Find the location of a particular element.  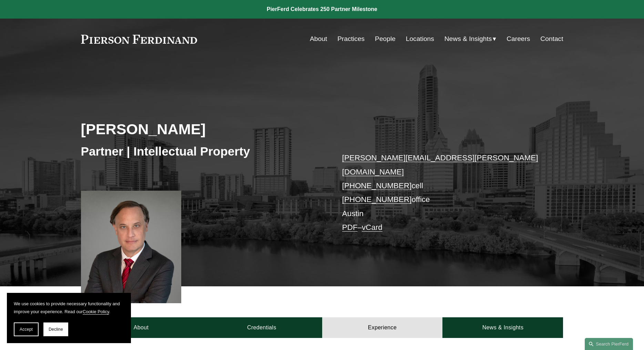

a: News & Insights is located at coordinates (502, 328).